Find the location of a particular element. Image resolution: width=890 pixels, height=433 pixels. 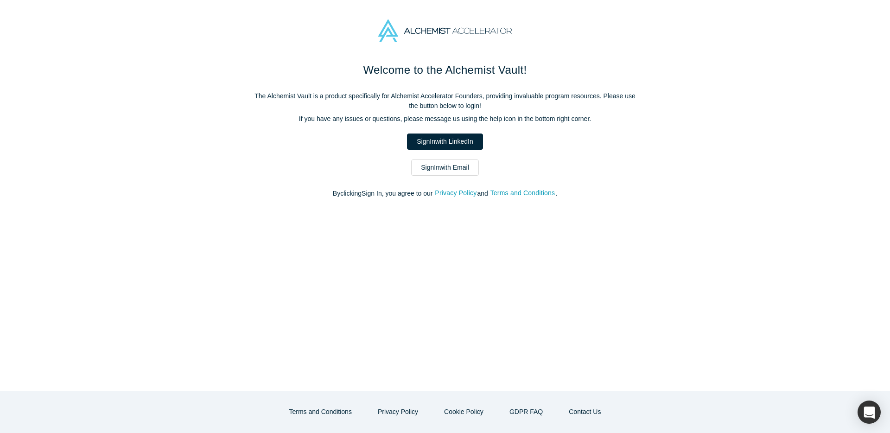

button: Cookie Policy is located at coordinates (464, 412).